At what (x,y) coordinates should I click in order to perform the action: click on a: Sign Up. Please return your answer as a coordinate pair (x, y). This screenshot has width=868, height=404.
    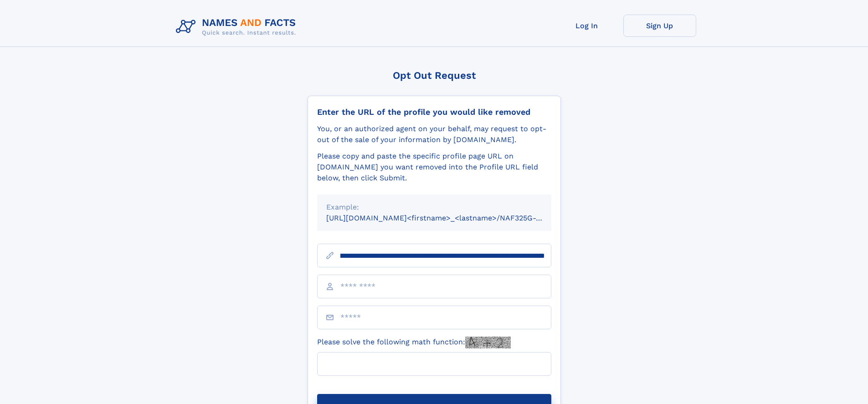
    Looking at the image, I should click on (660, 26).